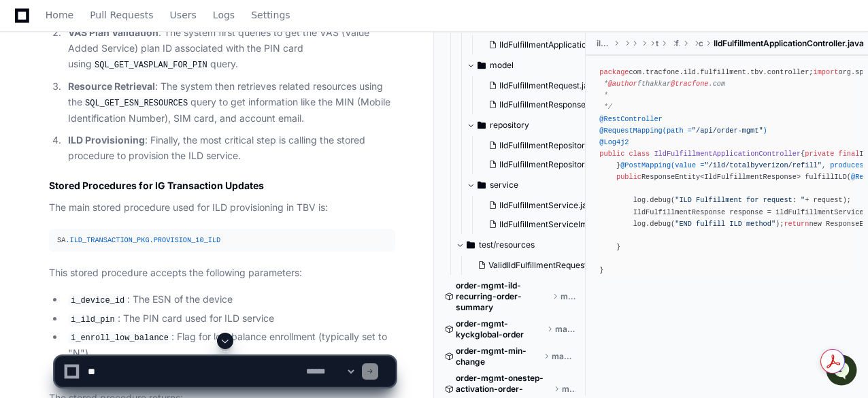 The width and height of the screenshot is (868, 398). Describe the element at coordinates (532, 65) in the screenshot. I see `button: model` at that location.